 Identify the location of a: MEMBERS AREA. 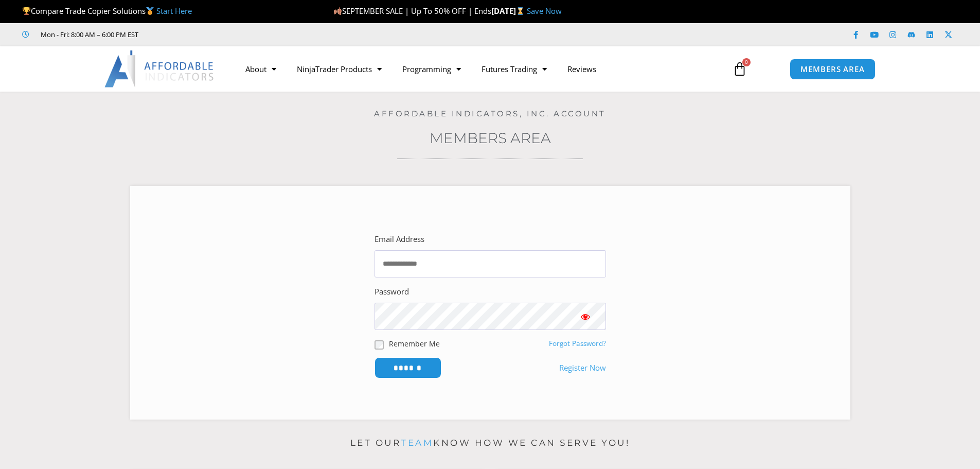
(833, 69).